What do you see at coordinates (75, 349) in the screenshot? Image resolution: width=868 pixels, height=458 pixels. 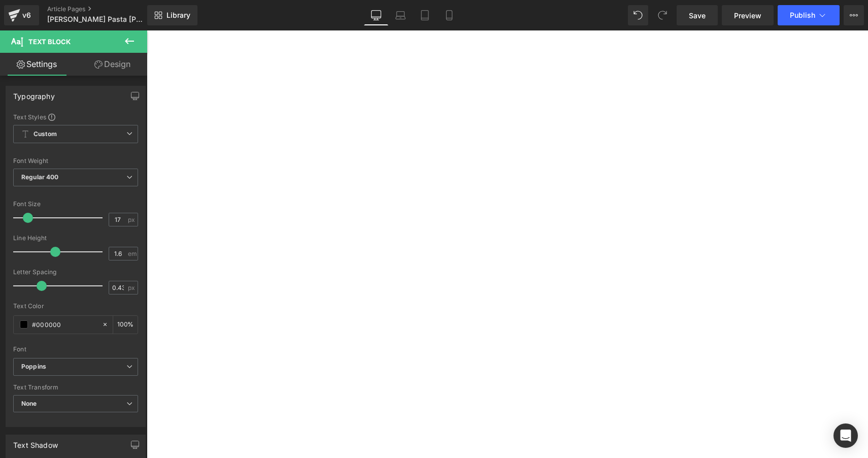 I see `div: Font` at bounding box center [75, 349].